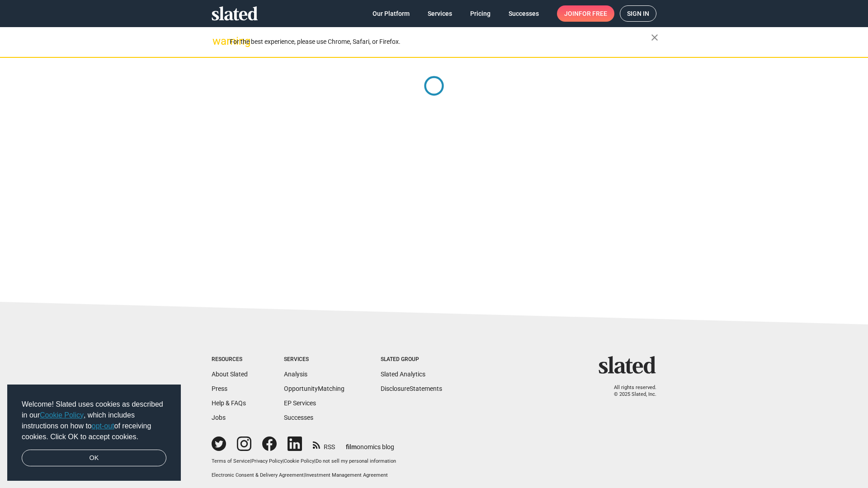  What do you see at coordinates (218, 418) in the screenshot?
I see `a: Jobs` at bounding box center [218, 418].